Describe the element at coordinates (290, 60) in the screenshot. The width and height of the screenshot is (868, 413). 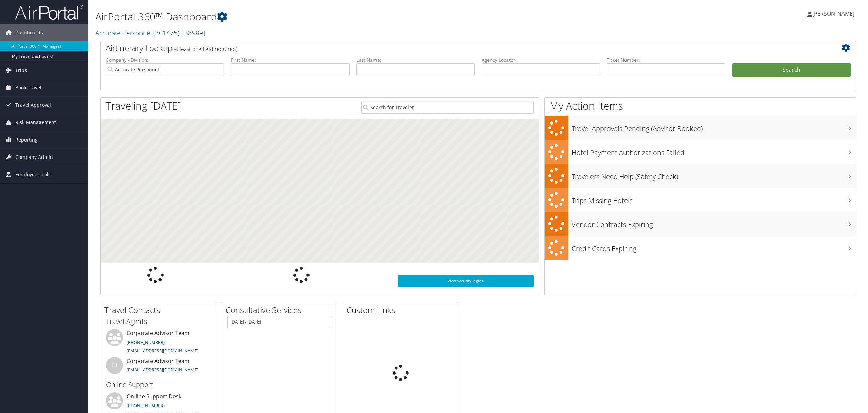
I see `label: First Name:` at that location.